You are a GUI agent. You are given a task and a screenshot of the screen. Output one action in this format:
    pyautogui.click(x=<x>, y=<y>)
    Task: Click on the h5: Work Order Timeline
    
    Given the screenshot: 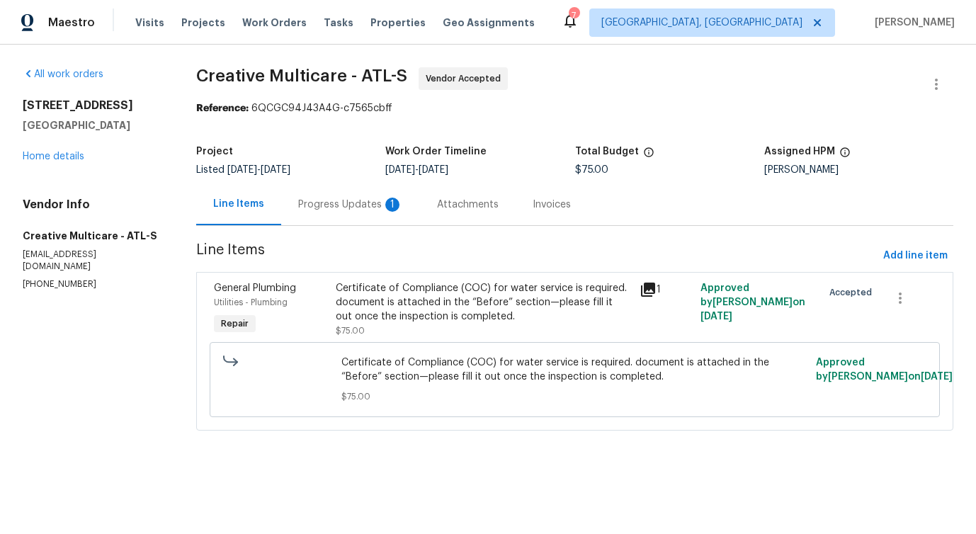 What is the action you would take?
    pyautogui.click(x=436, y=152)
    